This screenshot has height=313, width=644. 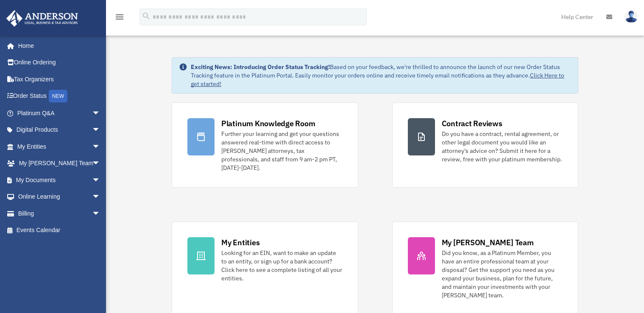 What do you see at coordinates (261, 67) in the screenshot?
I see `strong: Exciting News: Introducing Order Status Tracking!` at bounding box center [261, 67].